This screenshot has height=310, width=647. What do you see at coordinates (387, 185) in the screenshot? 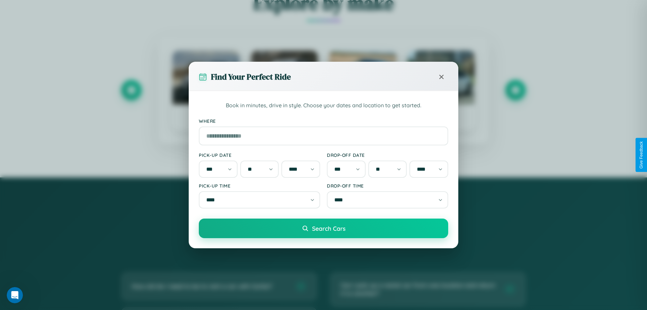
I see `label: Drop-off Time` at bounding box center [387, 185].